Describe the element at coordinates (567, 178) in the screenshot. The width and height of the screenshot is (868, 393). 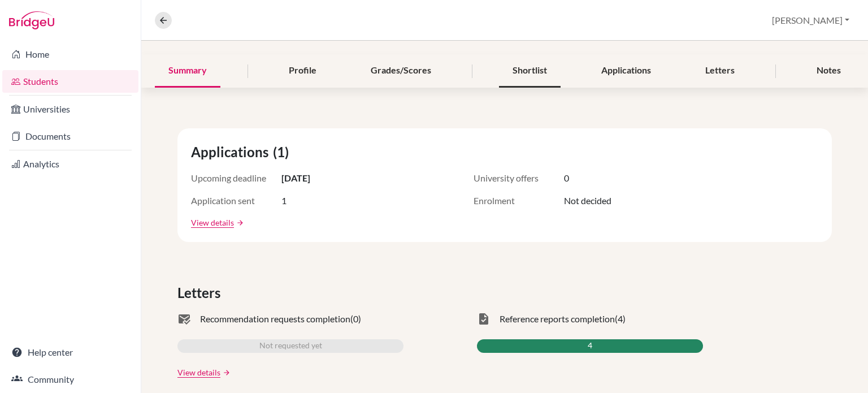
I see `span: 0` at that location.